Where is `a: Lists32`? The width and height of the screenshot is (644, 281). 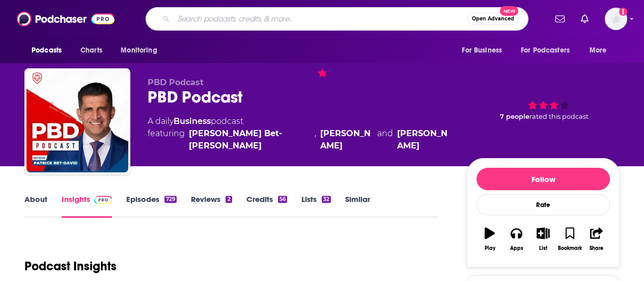 a: Lists32 is located at coordinates (316, 206).